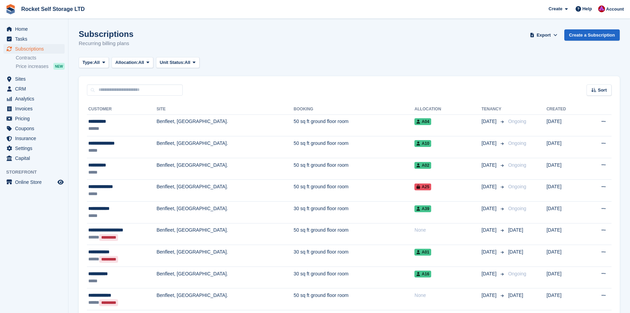 This screenshot has height=313, width=630. I want to click on span: A01, so click(422, 252).